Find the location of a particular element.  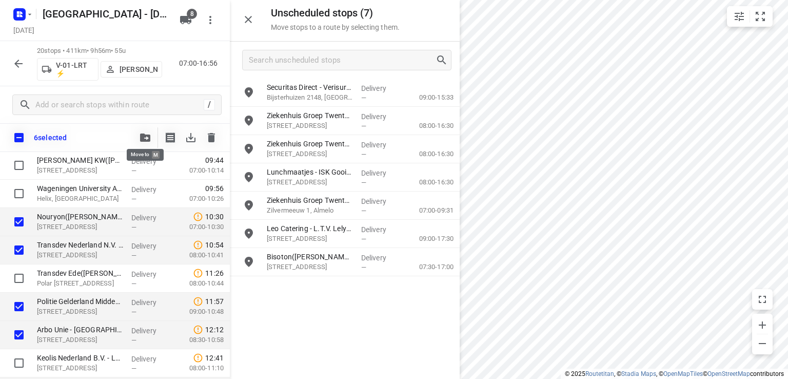

input: Search unscheduled stops is located at coordinates (342, 60).